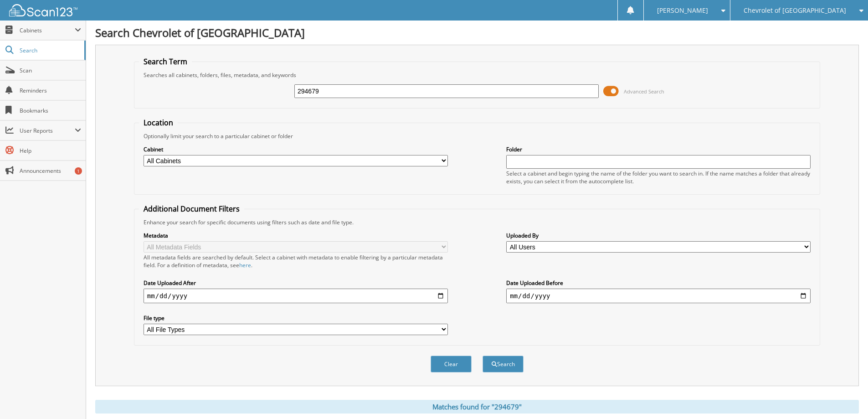 The width and height of the screenshot is (868, 419). Describe the element at coordinates (659, 296) in the screenshot. I see `input: end` at that location.